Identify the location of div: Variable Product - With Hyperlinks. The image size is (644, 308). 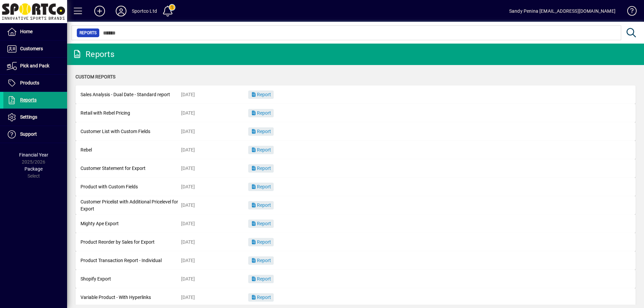
(131, 298).